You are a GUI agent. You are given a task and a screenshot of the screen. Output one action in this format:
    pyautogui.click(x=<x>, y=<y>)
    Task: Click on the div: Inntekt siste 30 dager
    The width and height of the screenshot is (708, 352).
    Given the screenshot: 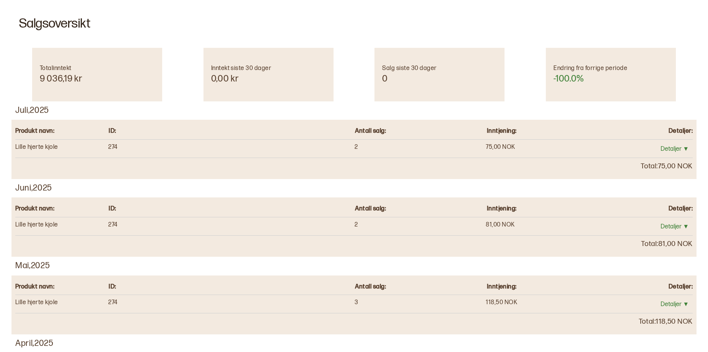 What is the action you would take?
    pyautogui.click(x=242, y=69)
    